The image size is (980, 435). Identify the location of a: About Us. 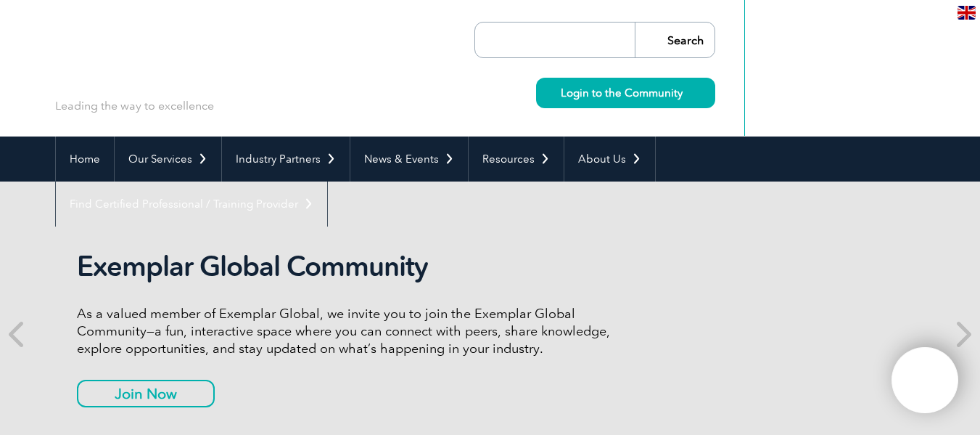
(609, 159).